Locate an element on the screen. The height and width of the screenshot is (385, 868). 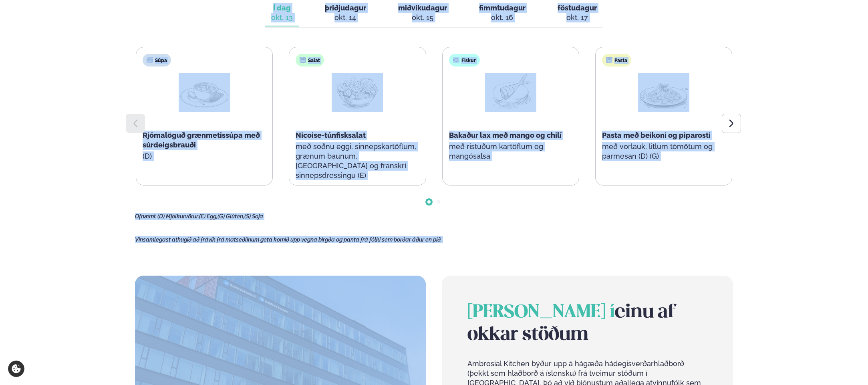
img: salad.svg is located at coordinates (303, 60).